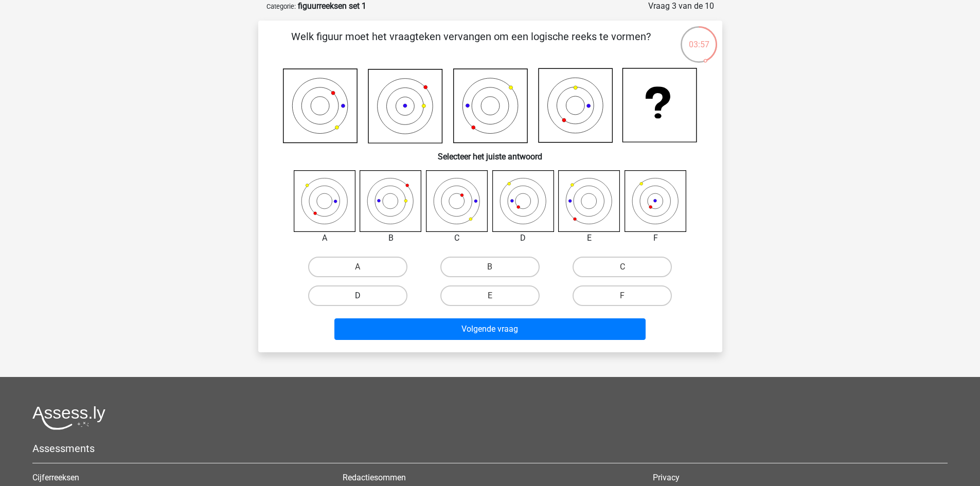 Image resolution: width=980 pixels, height=486 pixels. Describe the element at coordinates (357, 296) in the screenshot. I see `label: D` at that location.